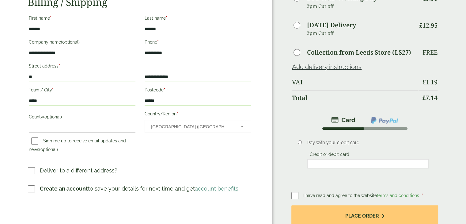 Image resolution: width=466 pixels, height=224 pixels. I want to click on bdi: 12.95, so click(428, 25).